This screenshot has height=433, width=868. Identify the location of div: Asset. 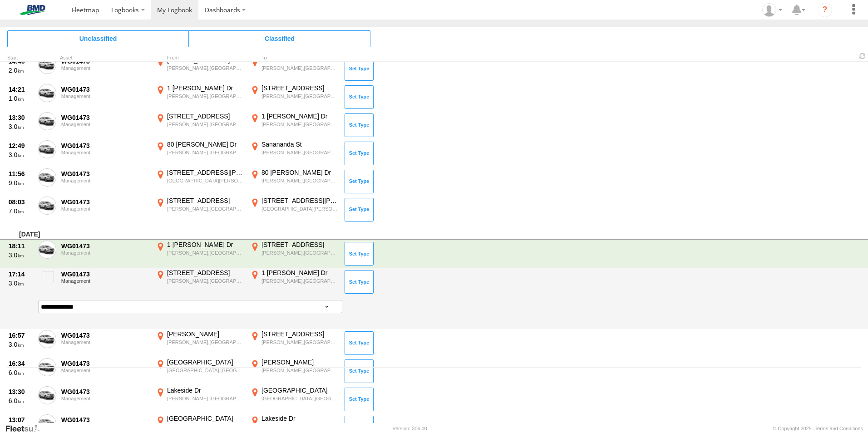
(105, 59).